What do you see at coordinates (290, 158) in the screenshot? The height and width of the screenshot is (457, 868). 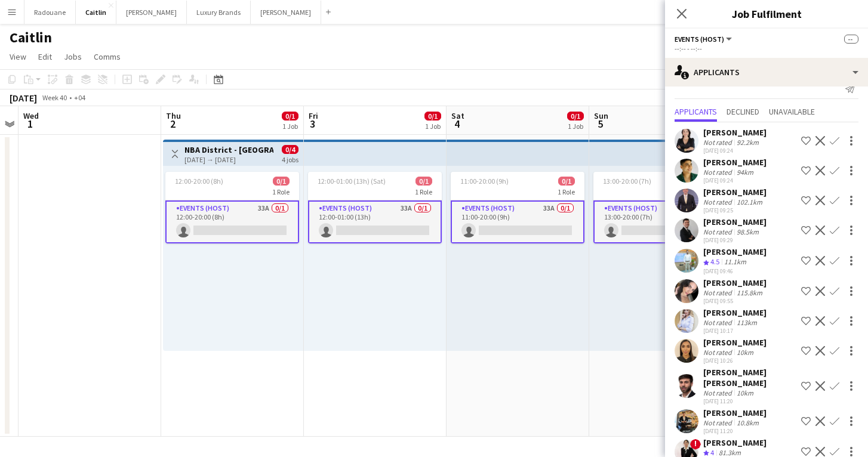 I see `div: 4 jobs` at bounding box center [290, 158].